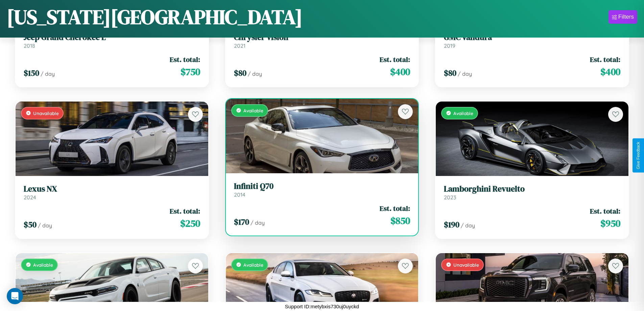 This screenshot has width=644, height=311. I want to click on span: 2021, so click(240, 46).